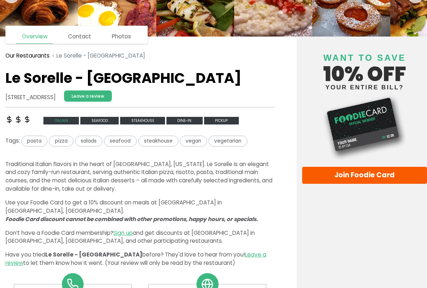  I want to click on span: italian, so click(61, 121).